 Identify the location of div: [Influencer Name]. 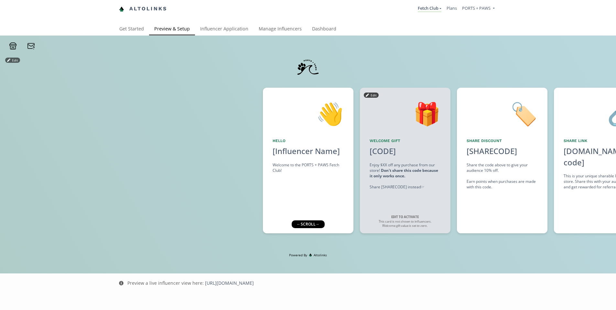
(308, 151).